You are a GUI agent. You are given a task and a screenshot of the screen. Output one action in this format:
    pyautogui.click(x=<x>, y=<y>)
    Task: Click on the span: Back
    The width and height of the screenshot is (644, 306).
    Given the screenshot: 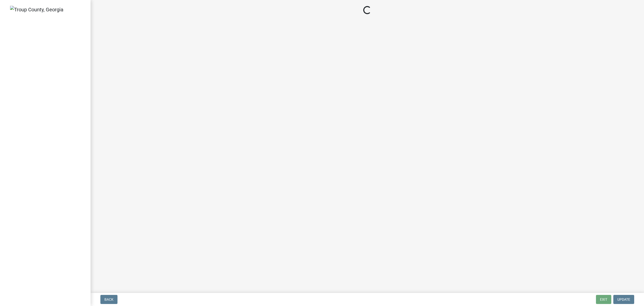 What is the action you would take?
    pyautogui.click(x=109, y=299)
    